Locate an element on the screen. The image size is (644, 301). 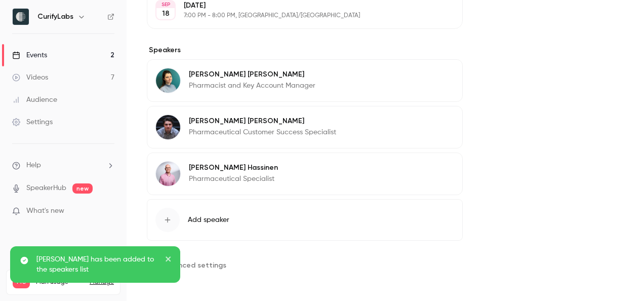
button: Advanced settings is located at coordinates (190, 265).